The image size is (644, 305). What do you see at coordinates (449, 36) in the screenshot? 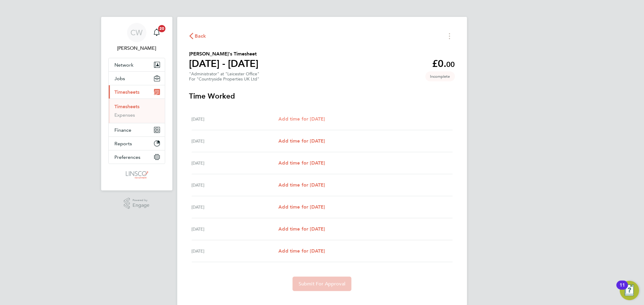
I see `button: Timesheets Menu` at bounding box center [449, 36].